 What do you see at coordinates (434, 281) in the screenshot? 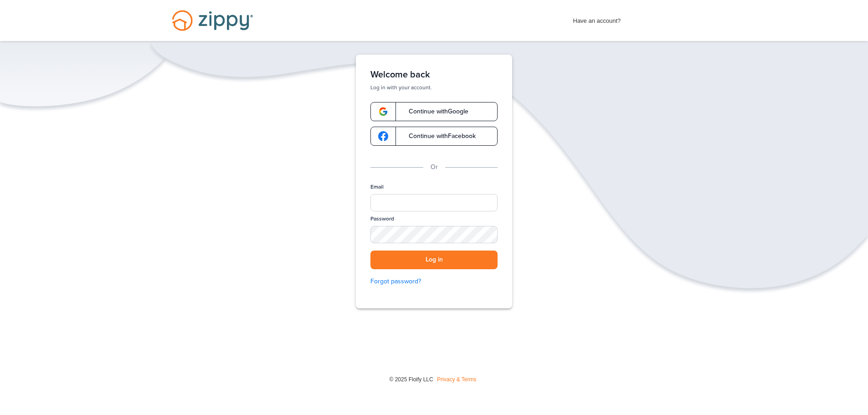
I see `a: Forgot password?` at bounding box center [434, 281].